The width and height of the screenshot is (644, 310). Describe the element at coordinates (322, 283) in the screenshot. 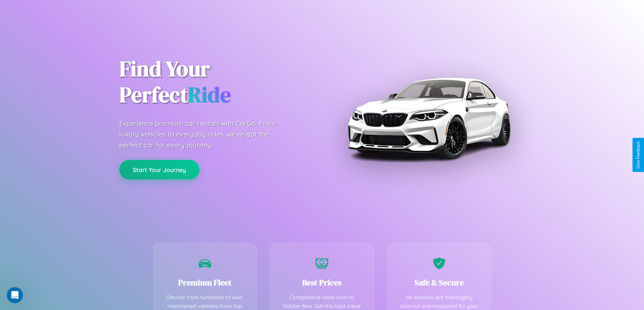

I see `h3: Best Prices` at that location.